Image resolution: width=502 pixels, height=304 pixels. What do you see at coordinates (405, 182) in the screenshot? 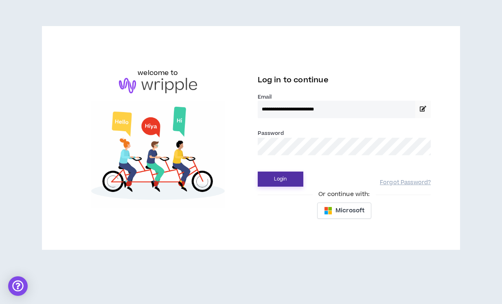
I see `a: Forgot Password?` at bounding box center [405, 182].